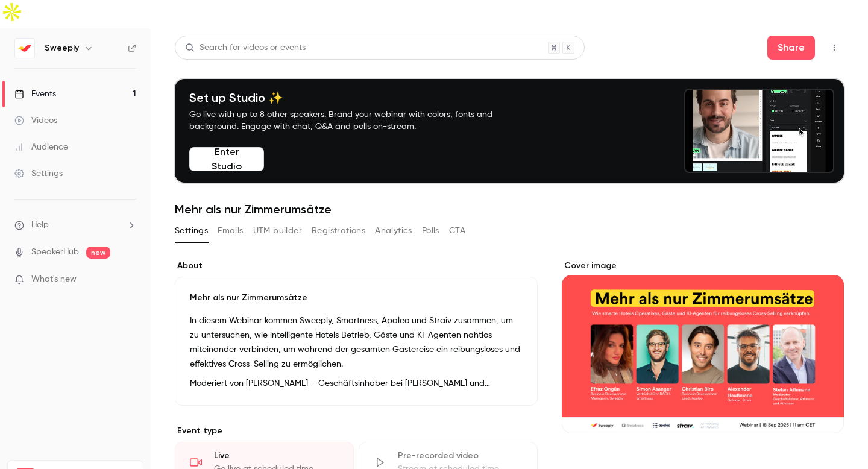  I want to click on h6: Sweeply, so click(62, 49).